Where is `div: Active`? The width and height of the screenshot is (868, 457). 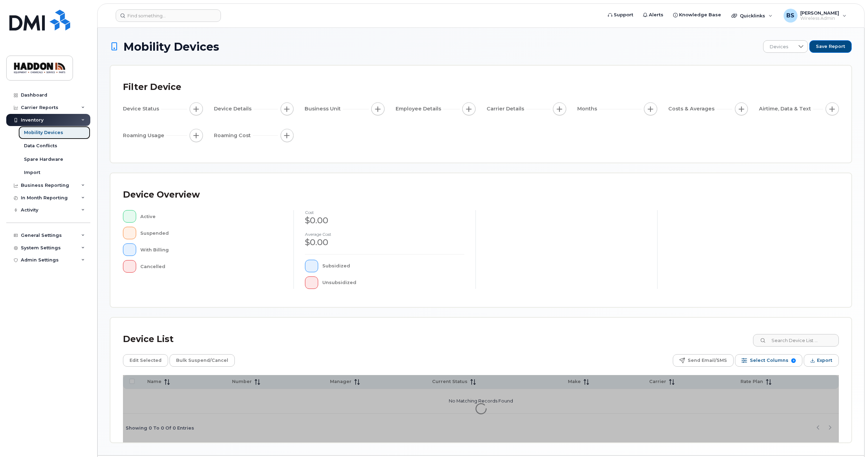 div: Active is located at coordinates (212, 216).